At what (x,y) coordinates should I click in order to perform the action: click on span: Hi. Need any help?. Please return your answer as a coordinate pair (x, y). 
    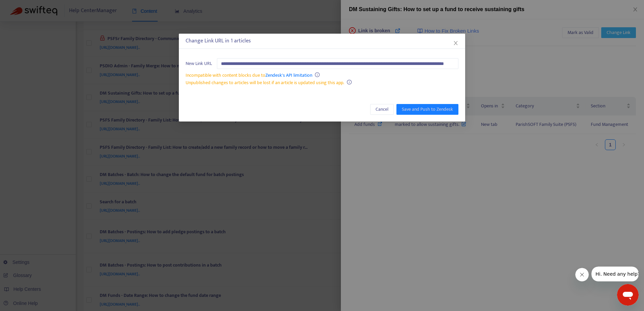
    Looking at the image, I should click on (26, 7).